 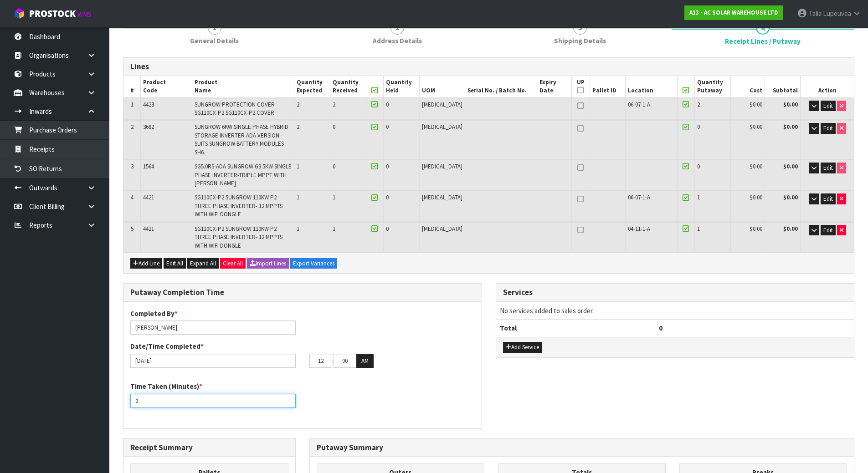 What do you see at coordinates (345, 361) in the screenshot?
I see `input: MM` at bounding box center [345, 361].